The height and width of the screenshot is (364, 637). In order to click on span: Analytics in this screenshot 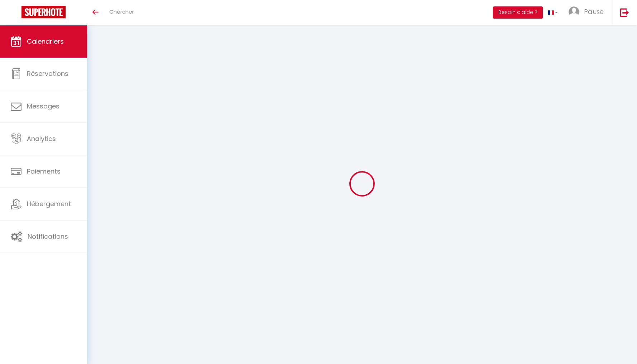, I will do `click(41, 139)`.